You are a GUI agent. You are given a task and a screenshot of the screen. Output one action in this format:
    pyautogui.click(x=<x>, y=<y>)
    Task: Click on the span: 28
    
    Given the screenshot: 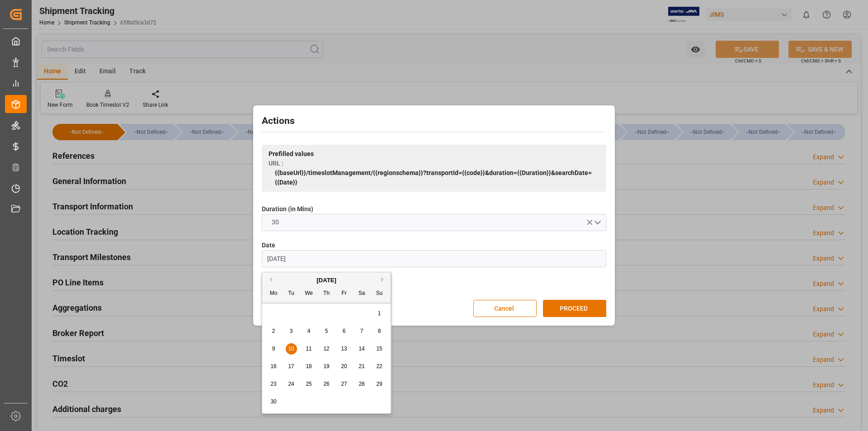 What is the action you would take?
    pyautogui.click(x=362, y=384)
    